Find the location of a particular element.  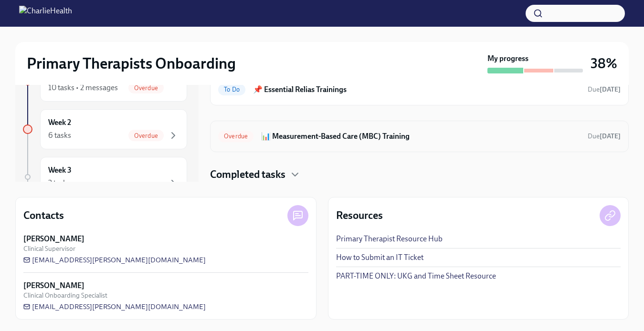

a: PART-TIME ONLY: UKG and Time Sheet Resource is located at coordinates (416, 276).